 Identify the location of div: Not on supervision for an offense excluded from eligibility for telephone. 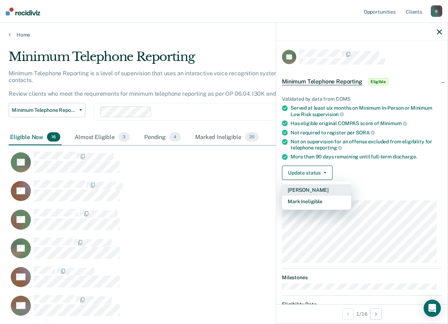
(366, 145).